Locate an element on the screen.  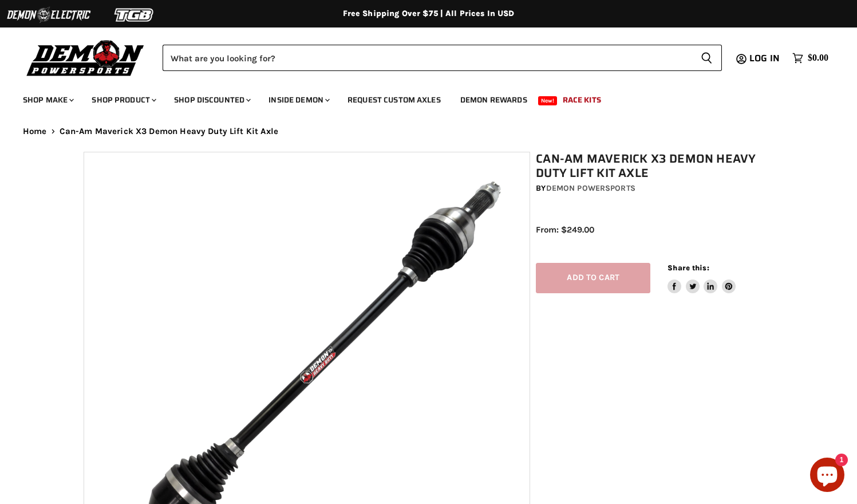
a: Inside Demon is located at coordinates (298, 100).